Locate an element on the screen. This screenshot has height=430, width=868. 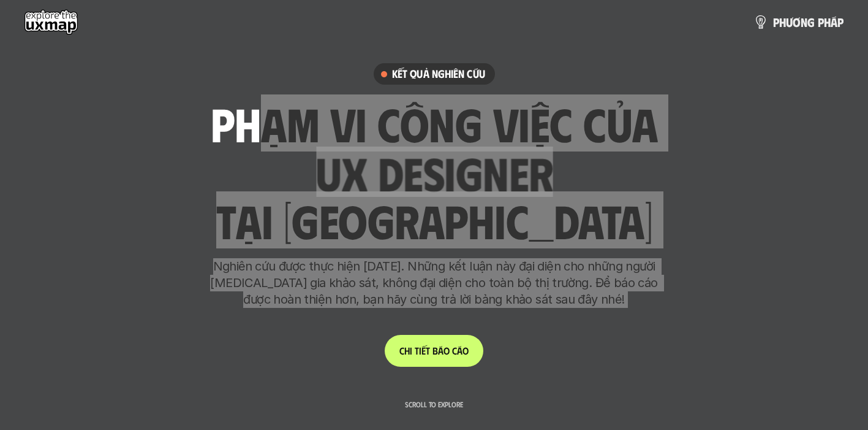
span: C is located at coordinates (402, 350).